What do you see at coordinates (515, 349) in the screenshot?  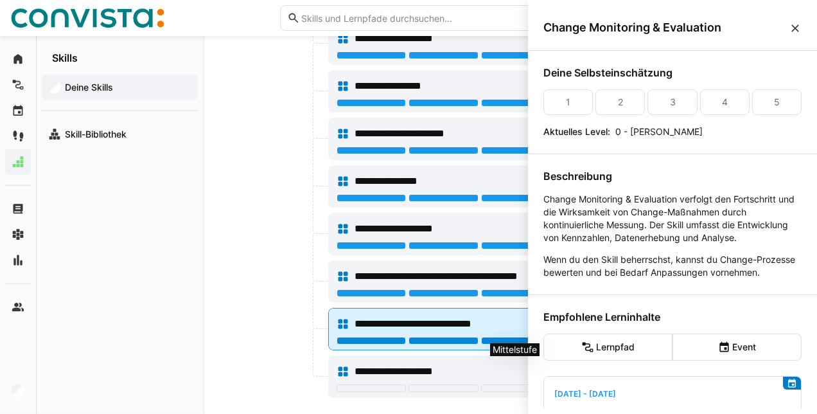 I see `p: Mittelstufe` at bounding box center [515, 349].